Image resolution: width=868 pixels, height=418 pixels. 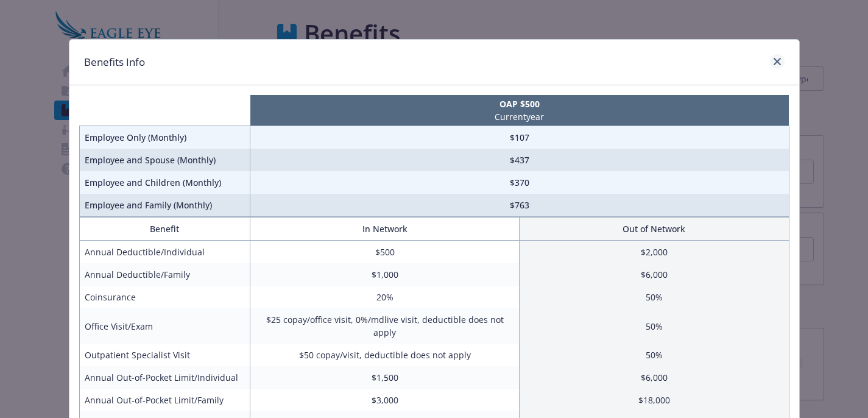 I want to click on td: Annual Deductible/Family, so click(x=164, y=274).